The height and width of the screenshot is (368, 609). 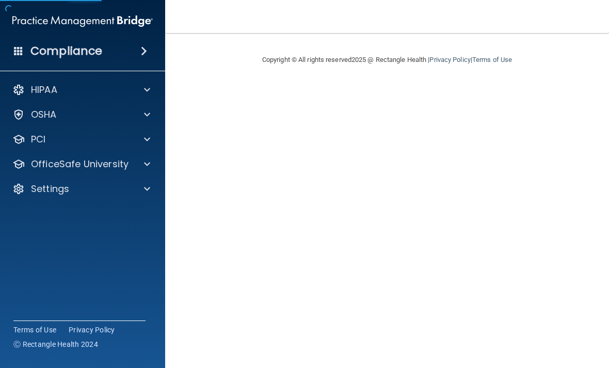 What do you see at coordinates (83, 21) in the screenshot?
I see `img: PMB logo` at bounding box center [83, 21].